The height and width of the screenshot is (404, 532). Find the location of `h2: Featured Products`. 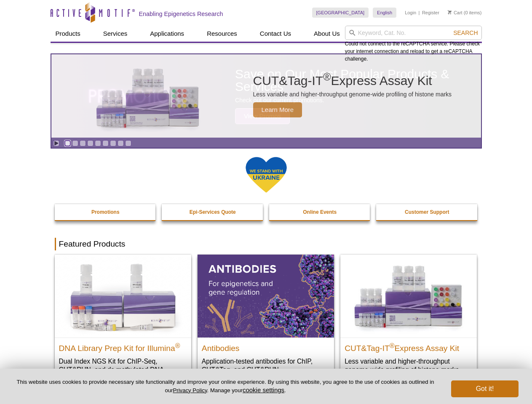

h2: Featured Products is located at coordinates (266, 244).